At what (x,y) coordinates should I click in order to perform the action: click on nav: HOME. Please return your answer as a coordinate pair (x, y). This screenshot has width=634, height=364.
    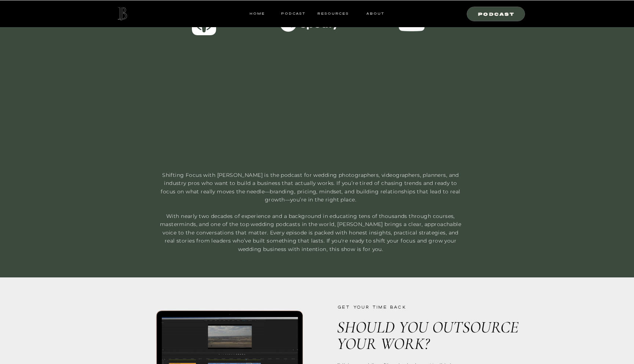
    Looking at the image, I should click on (257, 14).